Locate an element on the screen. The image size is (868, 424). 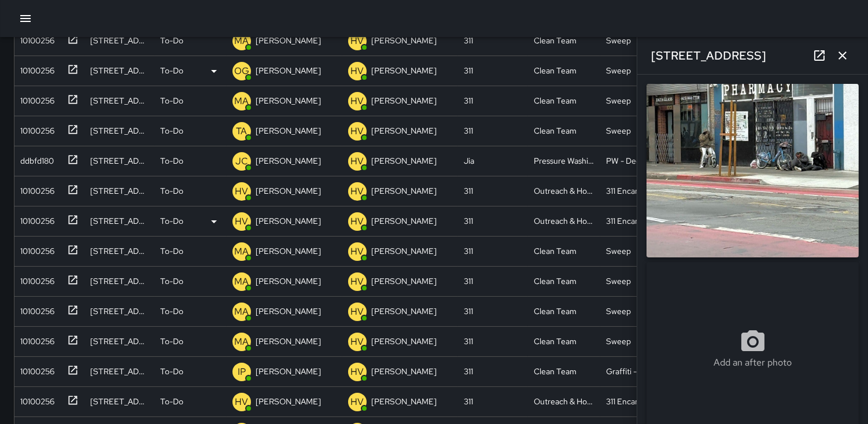
div: 743a Minna Street is located at coordinates (119, 401).